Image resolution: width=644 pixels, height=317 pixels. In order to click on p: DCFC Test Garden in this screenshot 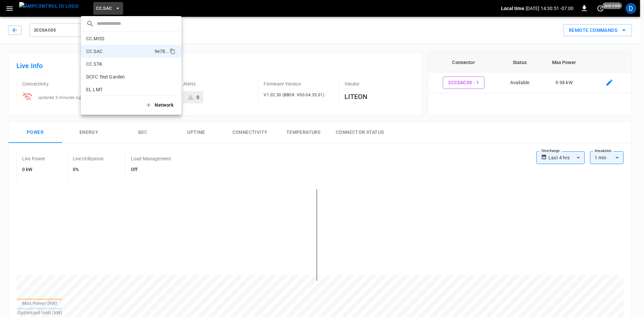, I will do `click(119, 77)`.